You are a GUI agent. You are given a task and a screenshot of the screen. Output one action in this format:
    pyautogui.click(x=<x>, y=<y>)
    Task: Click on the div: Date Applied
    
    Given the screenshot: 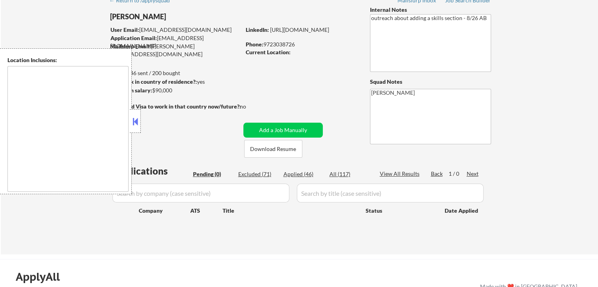 What is the action you would take?
    pyautogui.click(x=462, y=211)
    